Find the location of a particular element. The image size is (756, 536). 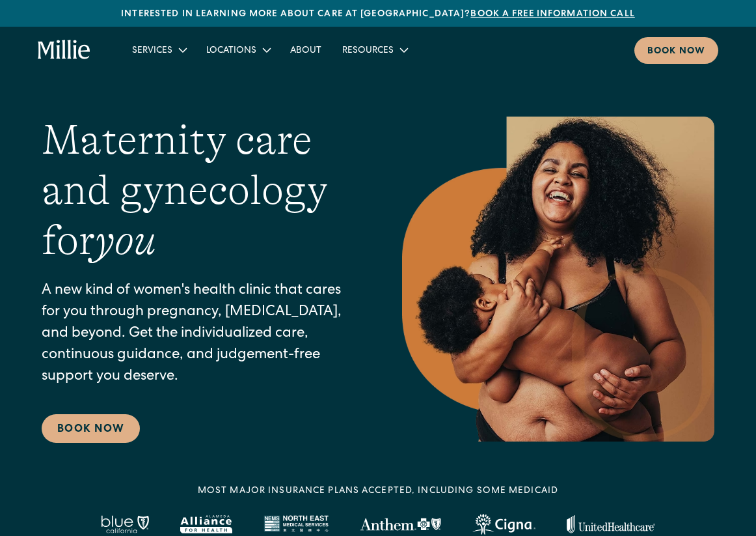

img: Cigna logo is located at coordinates (504, 524).